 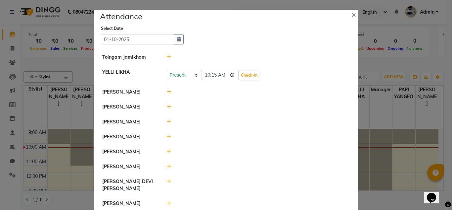 What do you see at coordinates (112, 28) in the screenshot?
I see `label: Select Date` at bounding box center [112, 28].